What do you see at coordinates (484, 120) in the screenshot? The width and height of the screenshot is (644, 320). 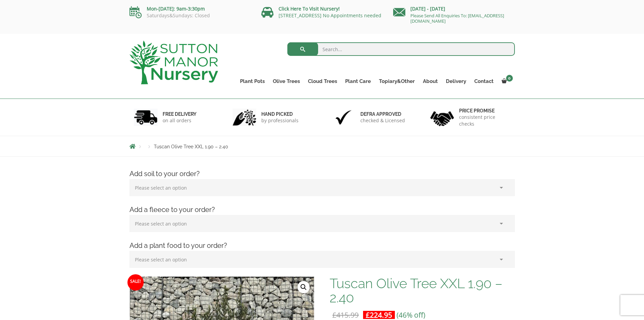 I see `p: consistent price checks` at bounding box center [484, 120].